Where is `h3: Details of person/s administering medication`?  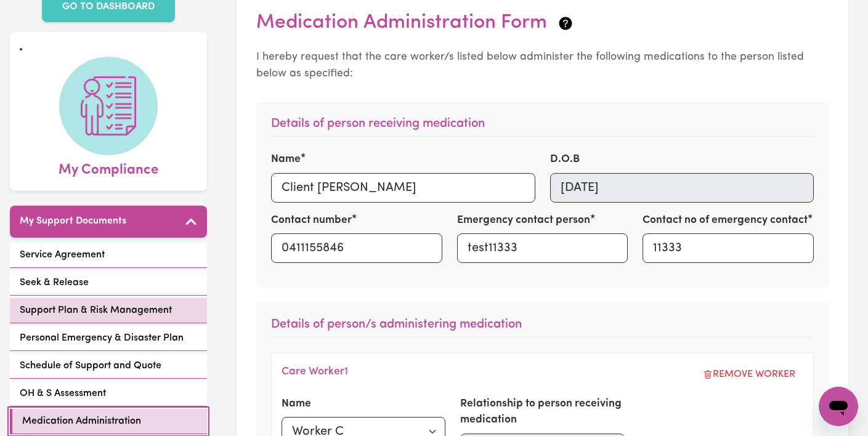
h3: Details of person/s administering medication is located at coordinates (542, 327).